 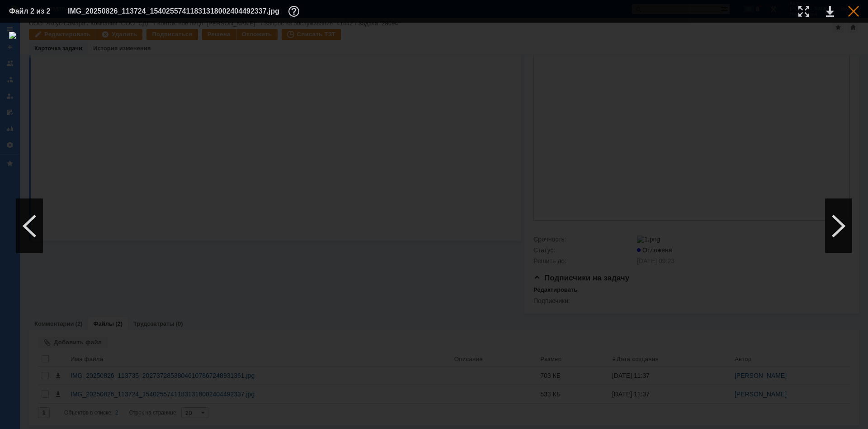 What do you see at coordinates (295, 12) in the screenshot?
I see `div: Дополнительная информация о файле (F11)` at bounding box center [295, 12].